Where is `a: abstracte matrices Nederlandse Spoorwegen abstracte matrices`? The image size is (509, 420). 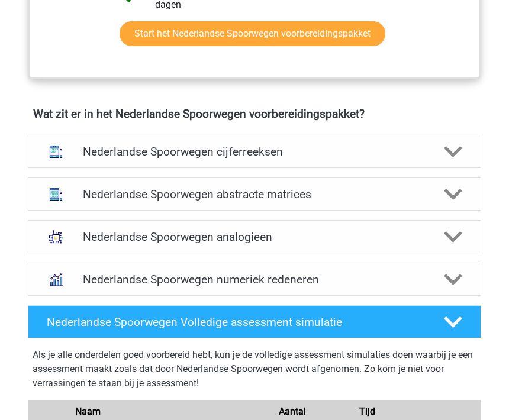 a: abstracte matrices Nederlandse Spoorwegen abstracte matrices is located at coordinates (254, 195).